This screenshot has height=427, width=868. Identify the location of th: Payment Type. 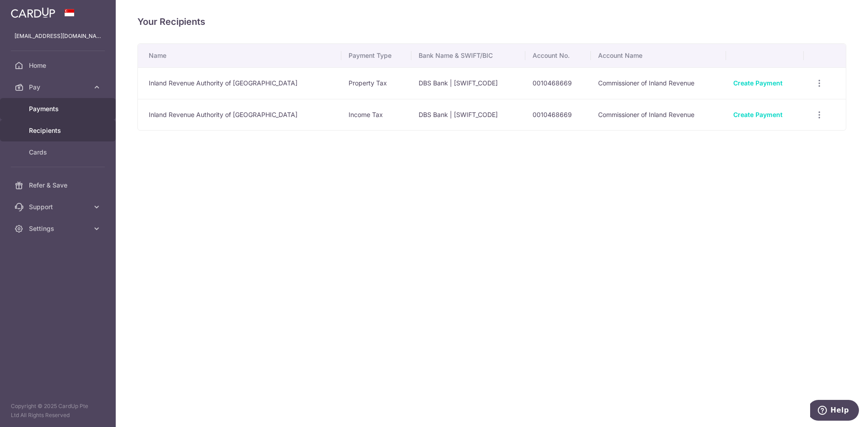
(376, 56).